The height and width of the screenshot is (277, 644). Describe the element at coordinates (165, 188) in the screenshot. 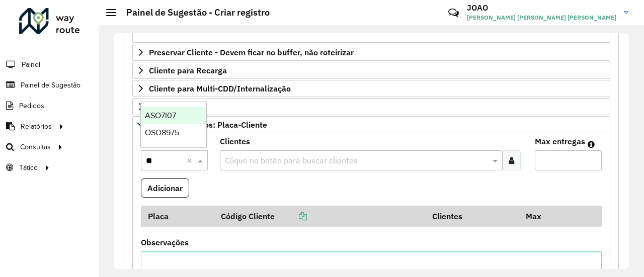

I see `button: Adicionar` at that location.